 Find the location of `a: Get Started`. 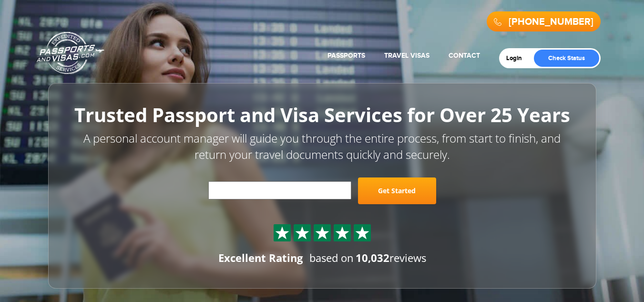

a: Get Started is located at coordinates (397, 191).